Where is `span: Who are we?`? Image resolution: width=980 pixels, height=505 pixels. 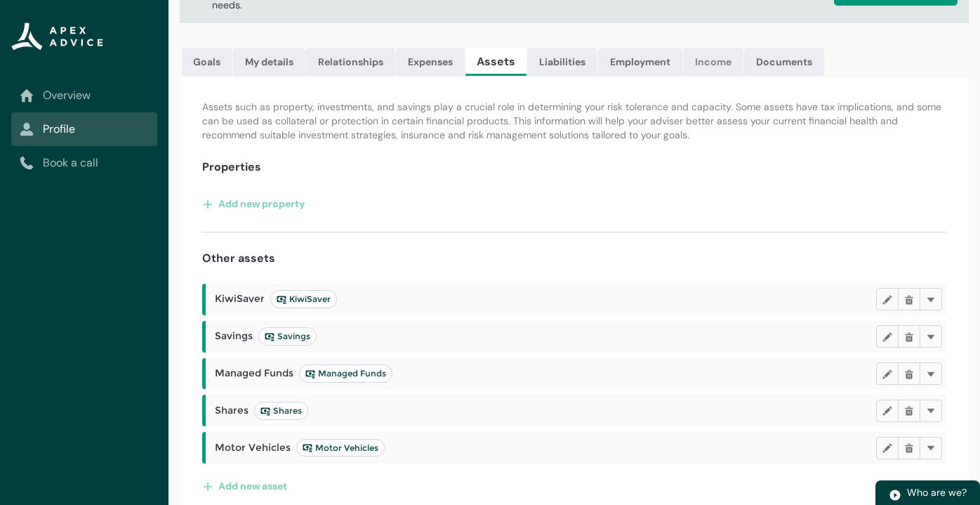
span: Who are we? is located at coordinates (936, 492).